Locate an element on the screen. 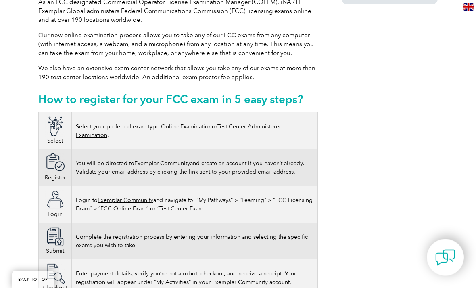 This screenshot has height=288, width=476. img: contact-chat.png is located at coordinates (446, 258).